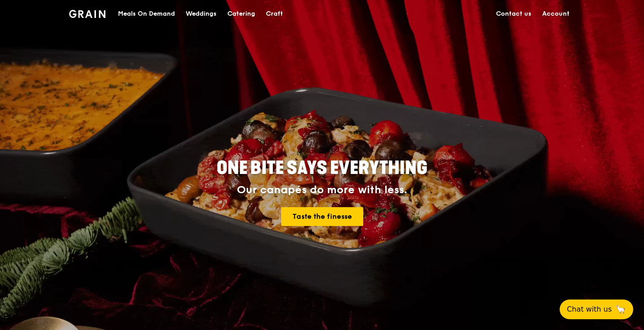 This screenshot has height=330, width=644. Describe the element at coordinates (201, 14) in the screenshot. I see `a: Weddings` at that location.